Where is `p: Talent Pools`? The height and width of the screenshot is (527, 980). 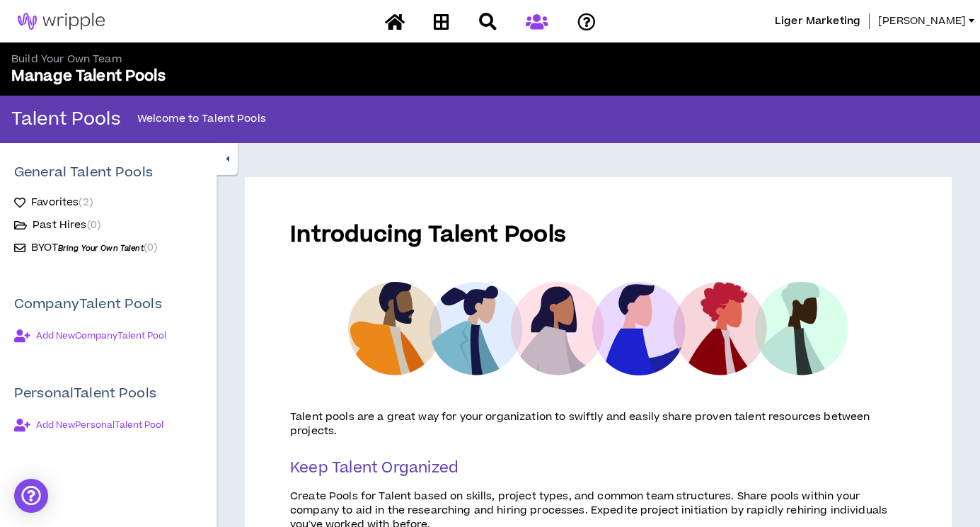 p: Talent Pools is located at coordinates (66, 119).